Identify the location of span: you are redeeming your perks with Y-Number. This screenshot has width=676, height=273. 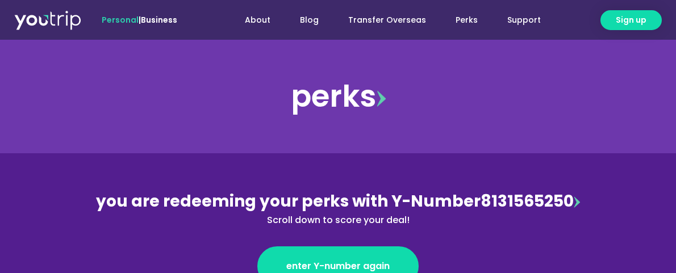
(288, 201).